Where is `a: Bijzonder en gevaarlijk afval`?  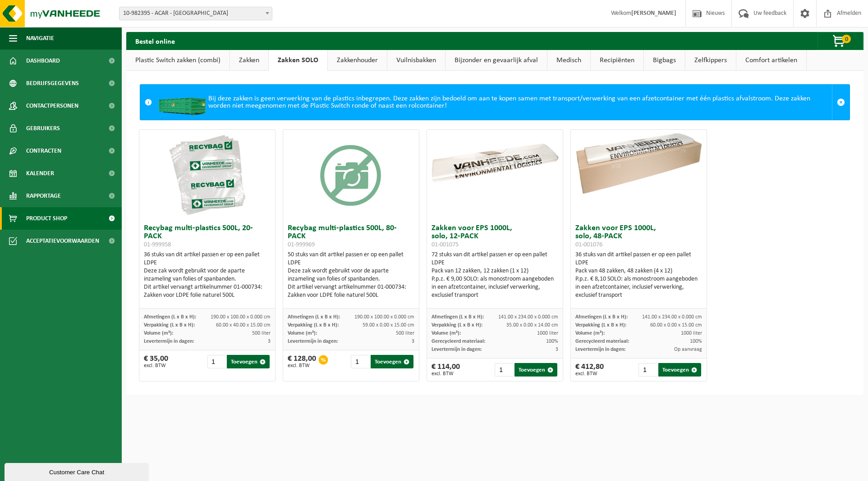
a: Bijzonder en gevaarlijk afval is located at coordinates (496, 60).